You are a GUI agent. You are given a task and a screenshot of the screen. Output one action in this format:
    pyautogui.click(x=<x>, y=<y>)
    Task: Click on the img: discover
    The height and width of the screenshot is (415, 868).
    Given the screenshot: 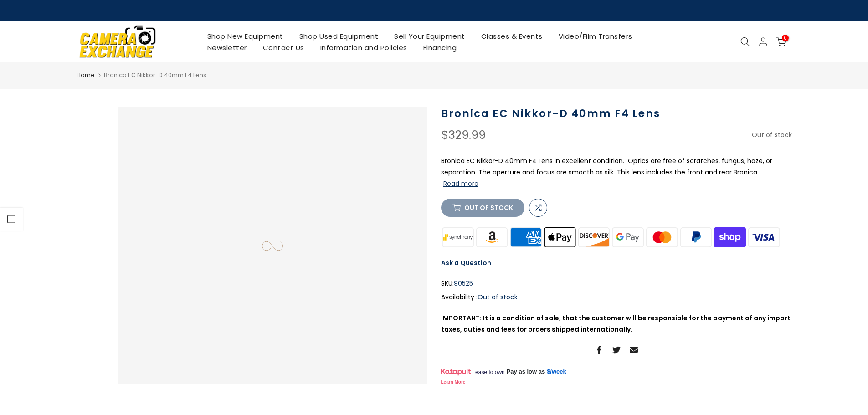 What is the action you would take?
    pyautogui.click(x=594, y=237)
    